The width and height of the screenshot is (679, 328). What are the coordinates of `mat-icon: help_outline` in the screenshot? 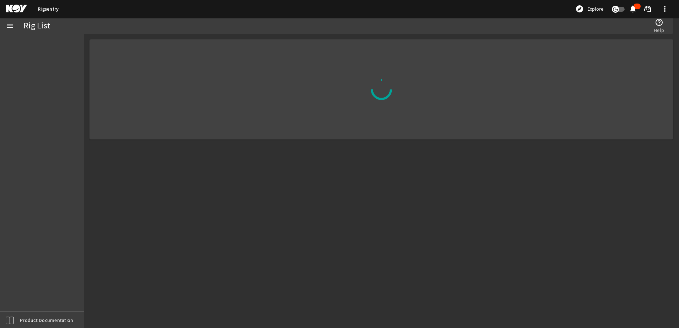 It's located at (659, 22).